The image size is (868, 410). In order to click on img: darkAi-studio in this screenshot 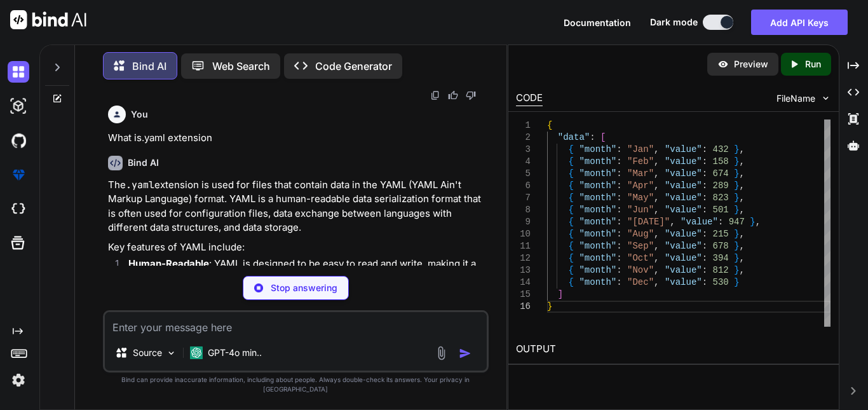, I will do `click(18, 106)`.